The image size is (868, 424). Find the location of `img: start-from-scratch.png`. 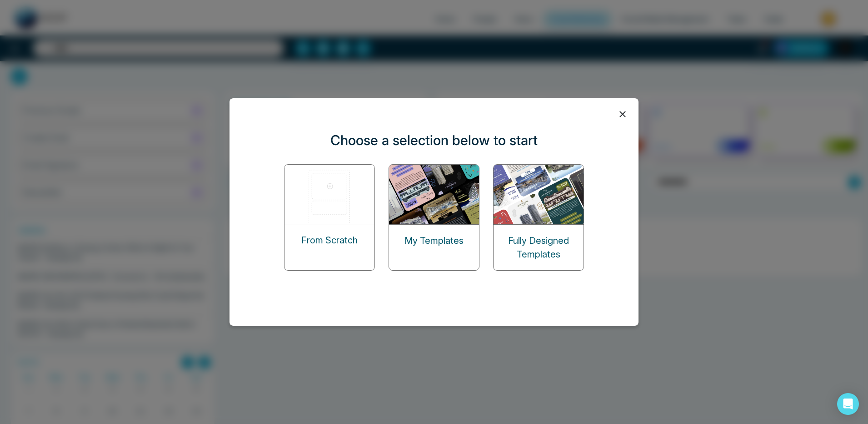

img: start-from-scratch.png is located at coordinates (330, 194).